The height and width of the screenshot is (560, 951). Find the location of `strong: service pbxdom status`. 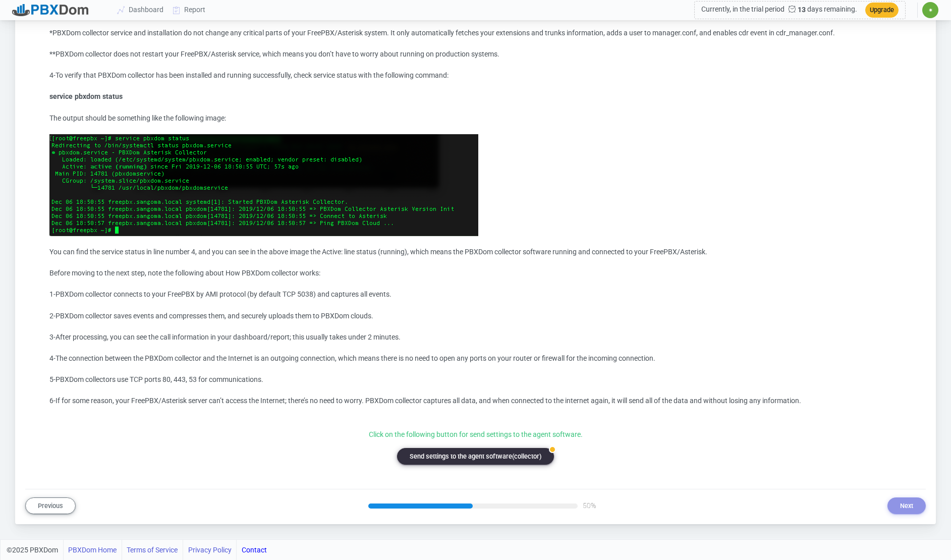

strong: service pbxdom status is located at coordinates (86, 96).